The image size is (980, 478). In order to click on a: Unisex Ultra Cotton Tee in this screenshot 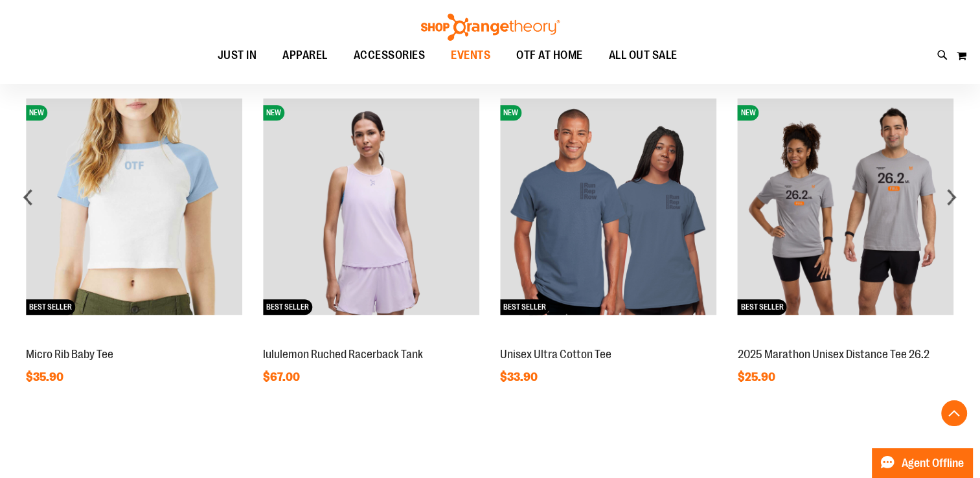, I will do `click(555, 355)`.